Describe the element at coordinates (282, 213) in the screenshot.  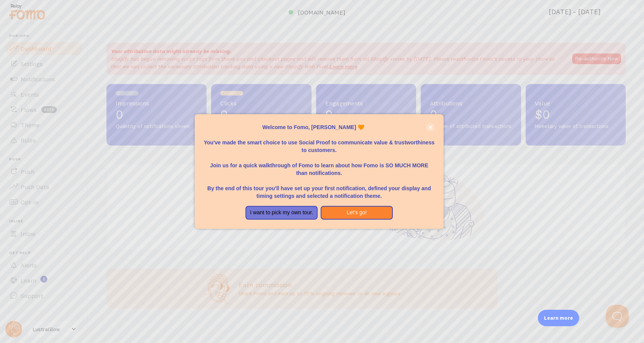
I see `button: I want to pick my own tour.` at that location.